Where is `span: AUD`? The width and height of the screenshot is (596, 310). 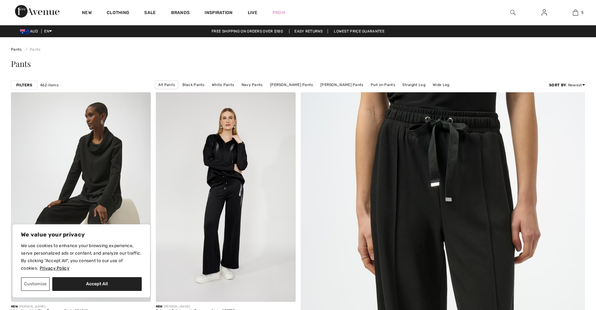
span: AUD is located at coordinates (30, 31).